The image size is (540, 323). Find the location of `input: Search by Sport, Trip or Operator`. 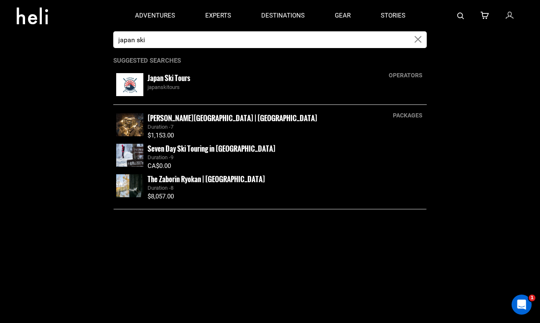

input: Search by Sport, Trip or Operator is located at coordinates (261, 40).